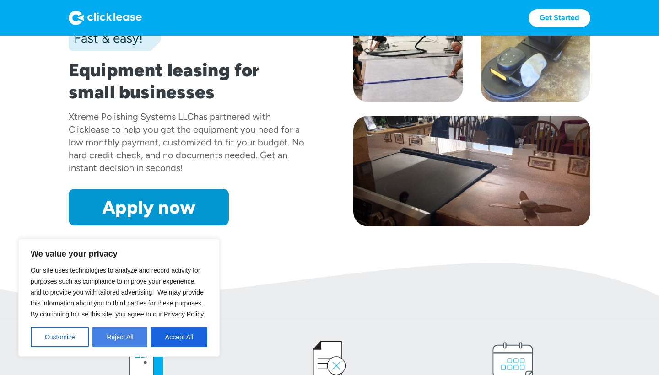  I want to click on button: Customize, so click(60, 337).